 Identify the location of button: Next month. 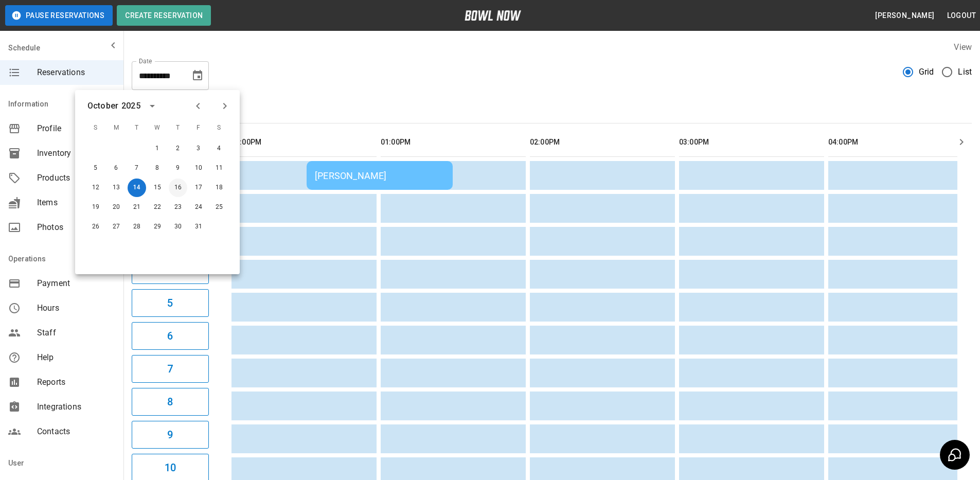
(225, 106).